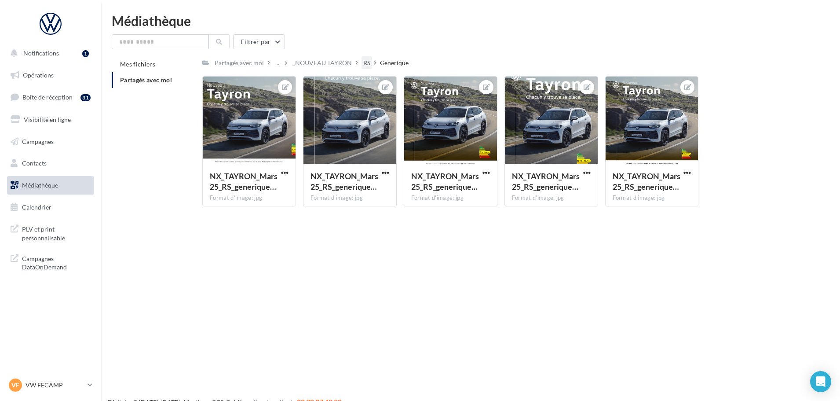 Image resolution: width=840 pixels, height=401 pixels. What do you see at coordinates (546, 181) in the screenshot?
I see `span: NX_TAYRON_Mars25_RS_generique_INSTAG_1080x1350pxjpg` at bounding box center [546, 181].